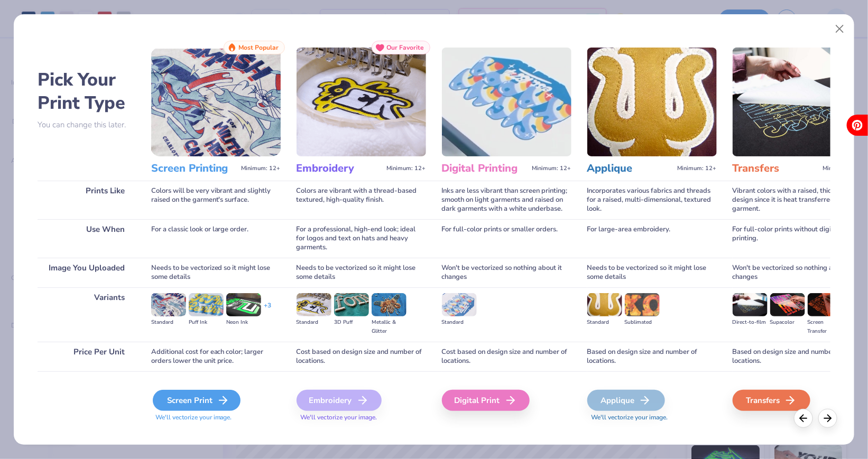 Image resolution: width=868 pixels, height=459 pixels. I want to click on div: Supacolor, so click(787, 322).